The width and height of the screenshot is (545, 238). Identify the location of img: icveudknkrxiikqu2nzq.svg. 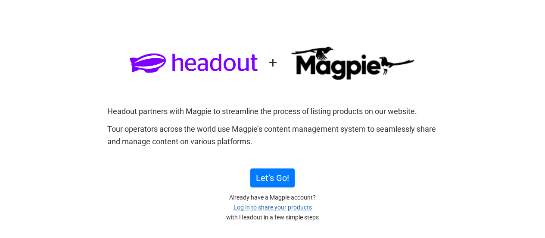
(194, 63).